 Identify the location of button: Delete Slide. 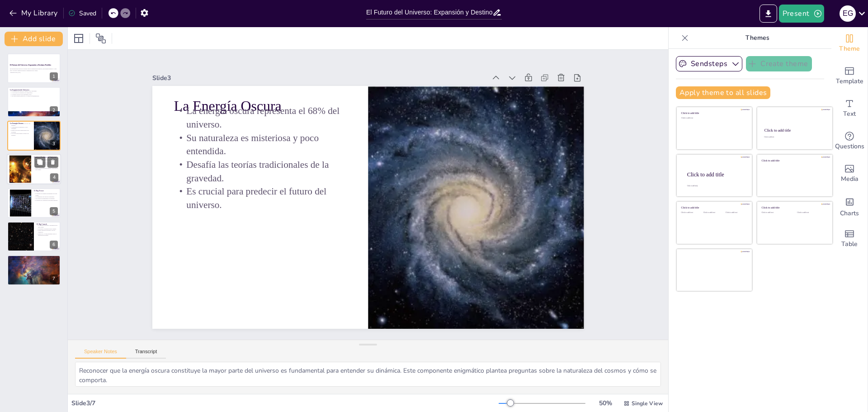
(53, 163).